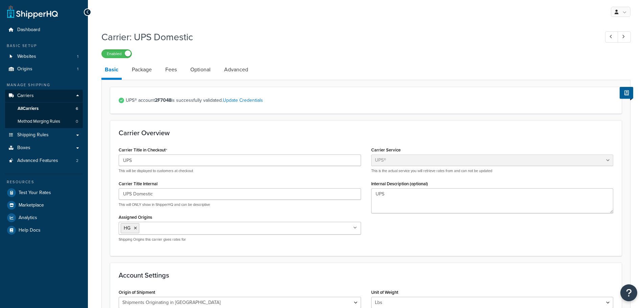 This screenshot has width=644, height=308. Describe the element at coordinates (26, 56) in the screenshot. I see `span: Websites` at that location.